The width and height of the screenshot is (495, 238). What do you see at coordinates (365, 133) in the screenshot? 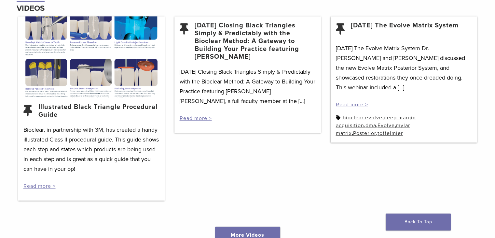
I see `a: Posterior` at bounding box center [365, 133].